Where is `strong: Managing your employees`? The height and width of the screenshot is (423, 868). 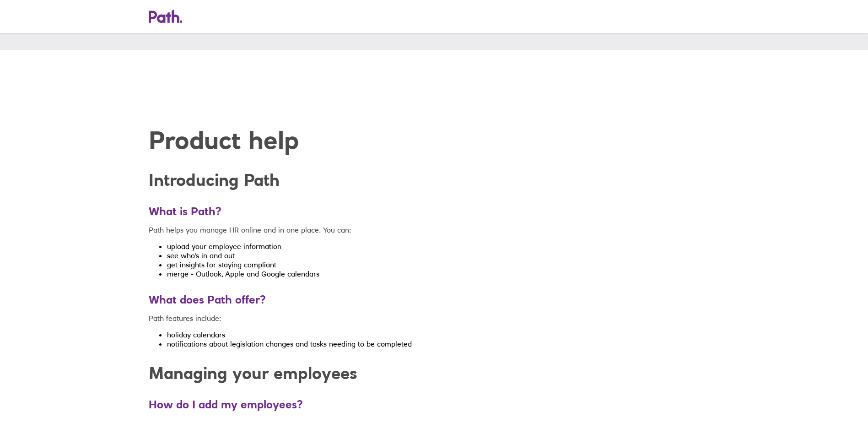 strong: Managing your employees is located at coordinates (254, 374).